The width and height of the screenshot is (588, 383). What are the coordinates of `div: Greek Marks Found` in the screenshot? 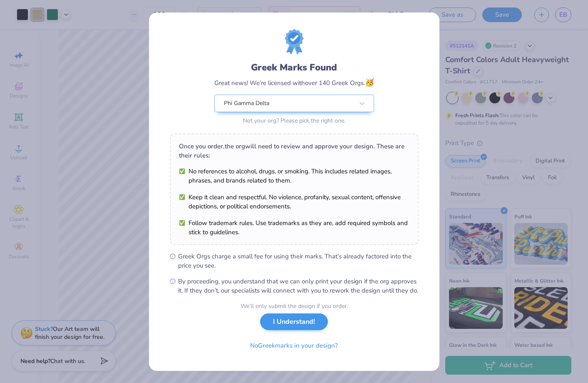 It's located at (294, 67).